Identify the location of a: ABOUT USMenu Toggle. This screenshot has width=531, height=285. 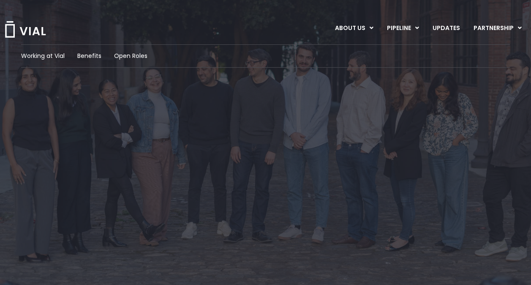
(354, 28).